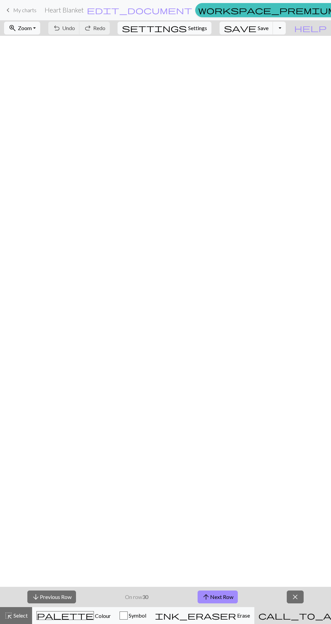  Describe the element at coordinates (196, 616) in the screenshot. I see `span: ink_eraser` at that location.